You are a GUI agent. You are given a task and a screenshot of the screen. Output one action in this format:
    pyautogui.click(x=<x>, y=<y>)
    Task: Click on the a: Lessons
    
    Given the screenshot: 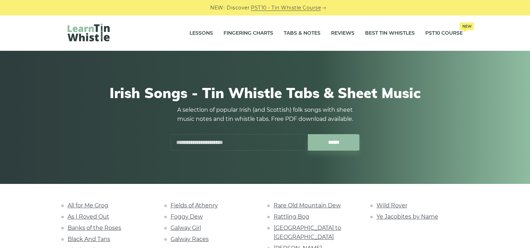 What is the action you would take?
    pyautogui.click(x=201, y=33)
    